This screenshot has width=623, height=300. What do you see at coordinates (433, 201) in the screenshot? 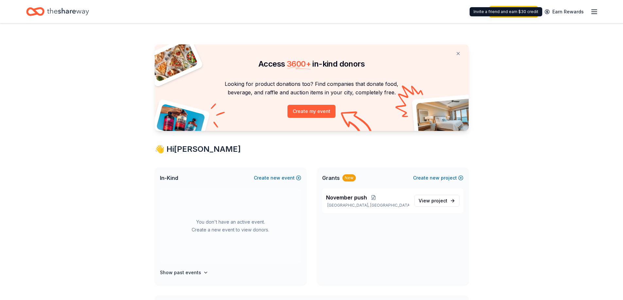
I see `span: View` at bounding box center [433, 201].